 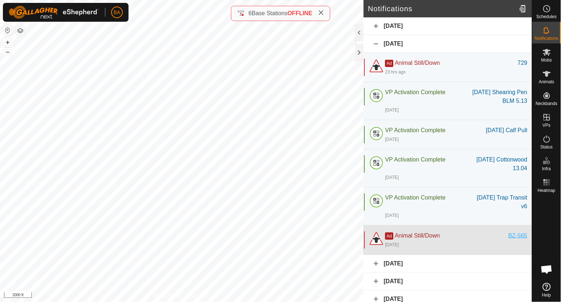 I want to click on a: Privacy Policy, so click(x=167, y=296).